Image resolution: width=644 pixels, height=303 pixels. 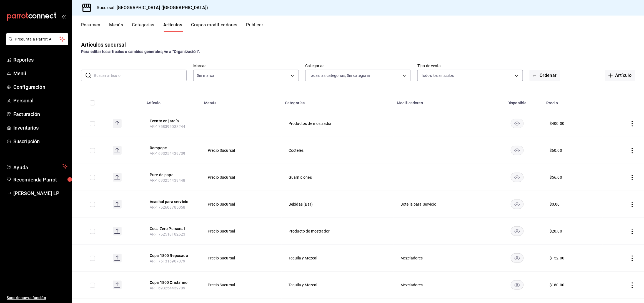 I want to click on span: AR-1758395033244, so click(x=167, y=127).